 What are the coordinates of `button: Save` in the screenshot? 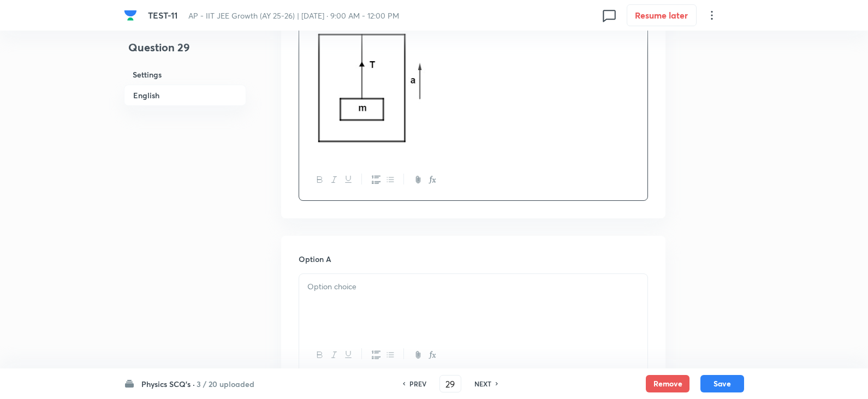 It's located at (722, 384).